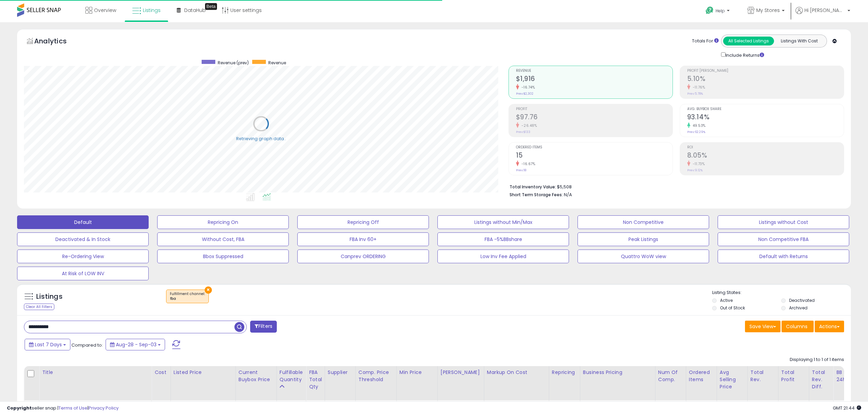 Image resolution: width=868 pixels, height=415 pixels. Describe the element at coordinates (798, 307) in the screenshot. I see `label: Archived` at that location.